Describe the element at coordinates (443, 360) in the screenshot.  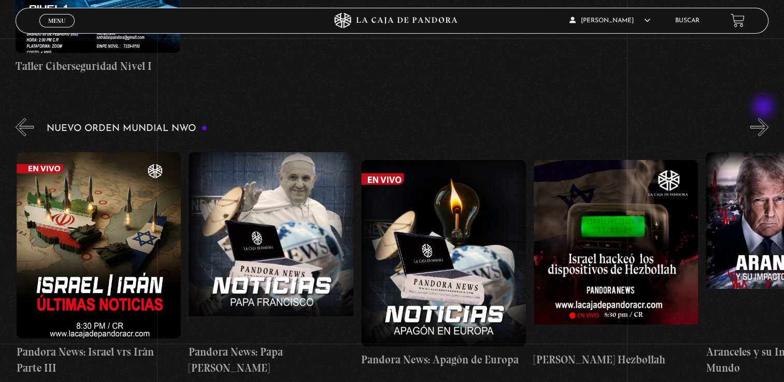
I see `h4: Pandora News: Apagón de Europa` at that location.